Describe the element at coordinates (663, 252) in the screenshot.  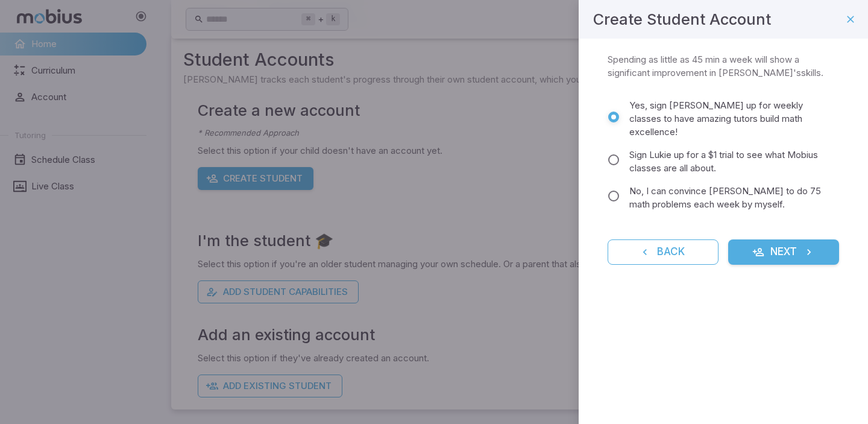
I see `button: Back` at that location.